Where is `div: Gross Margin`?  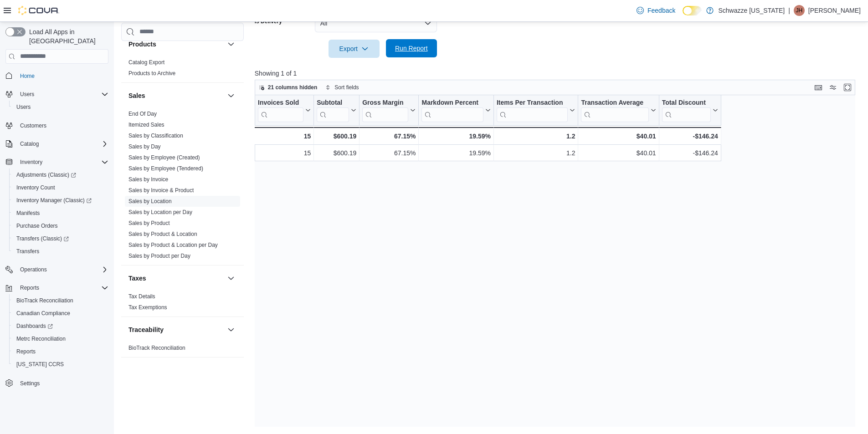 div: Gross Margin is located at coordinates (385, 102).